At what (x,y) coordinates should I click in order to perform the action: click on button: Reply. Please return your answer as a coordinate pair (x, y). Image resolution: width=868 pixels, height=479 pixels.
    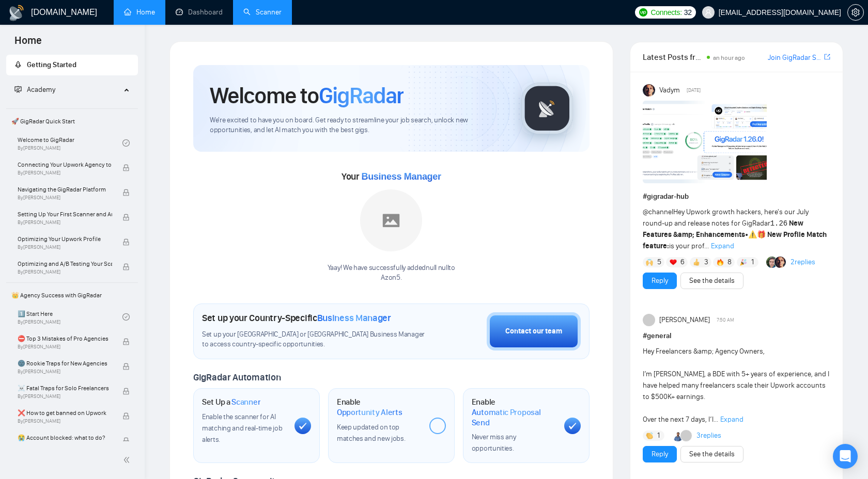
    Looking at the image, I should click on (660, 454).